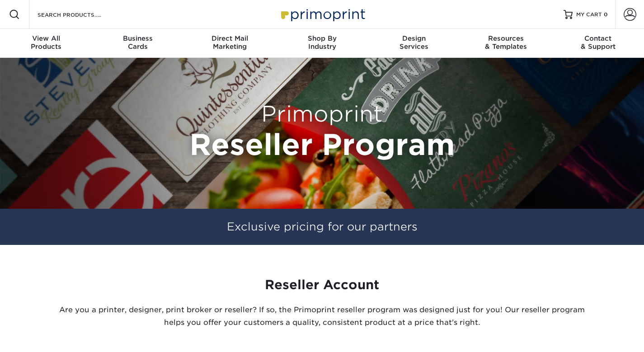 The height and width of the screenshot is (352, 644). What do you see at coordinates (322, 145) in the screenshot?
I see `h1: Reseller Program` at bounding box center [322, 145].